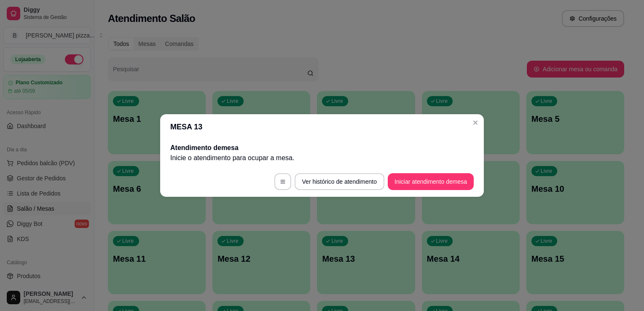 The width and height of the screenshot is (644, 311). I want to click on button: Iniciar atendimento demesa, so click(431, 182).